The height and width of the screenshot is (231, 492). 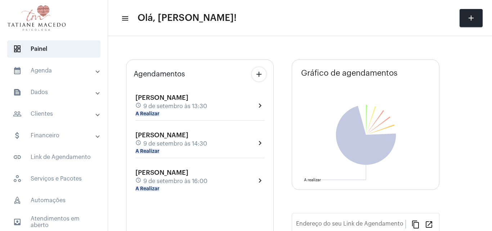 What do you see at coordinates (56, 114) in the screenshot?
I see `mat-expansion-panel-header: sidenav iconClientes` at bounding box center [56, 114].